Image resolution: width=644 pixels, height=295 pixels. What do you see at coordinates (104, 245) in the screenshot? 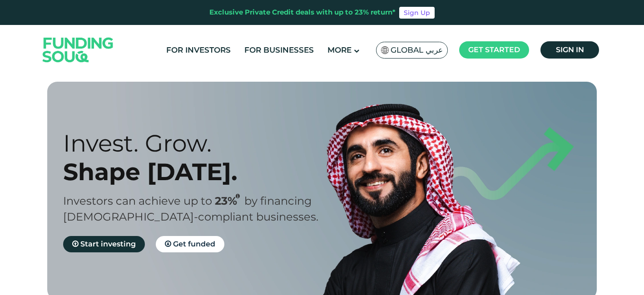
I see `a: Start investing` at bounding box center [104, 245].